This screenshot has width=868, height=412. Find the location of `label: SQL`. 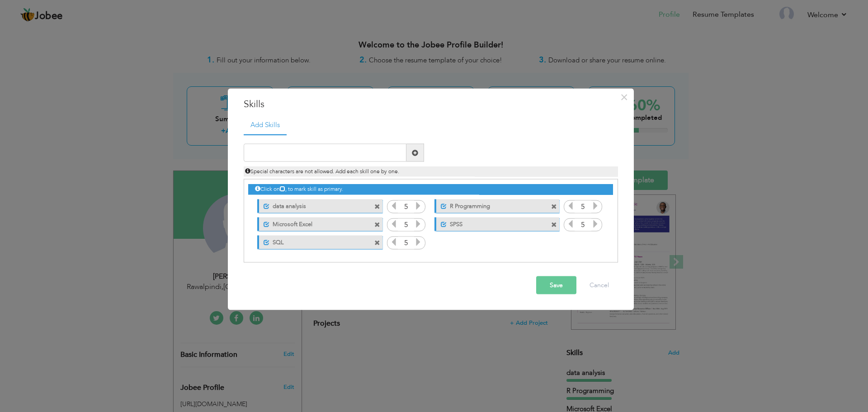

label: SQL is located at coordinates (314, 240).